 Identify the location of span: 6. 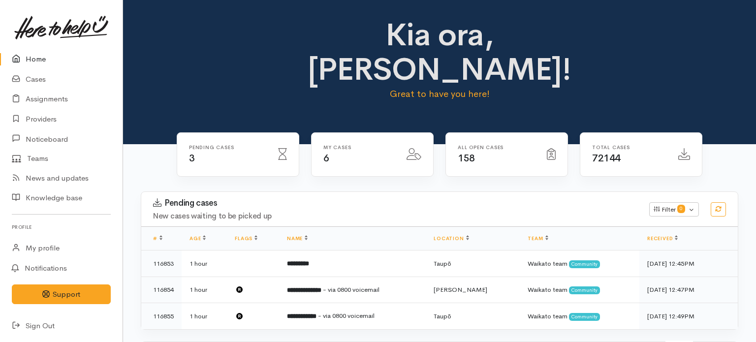
(326, 158).